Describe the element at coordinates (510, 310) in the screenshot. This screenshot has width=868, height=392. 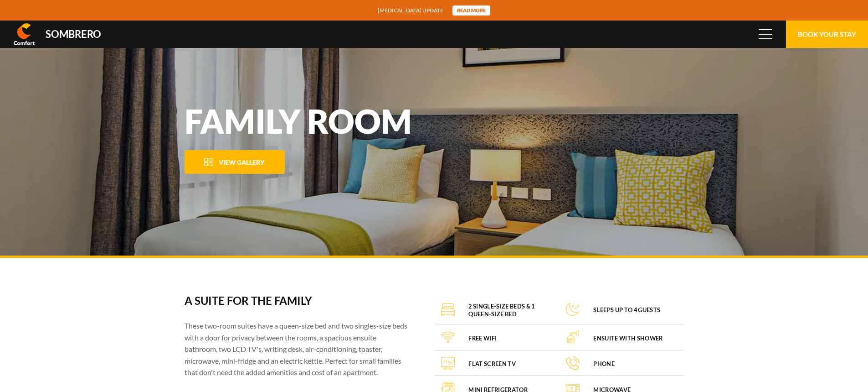
I see `h4: 2 single-size beds & 1 queen-size bed` at that location.